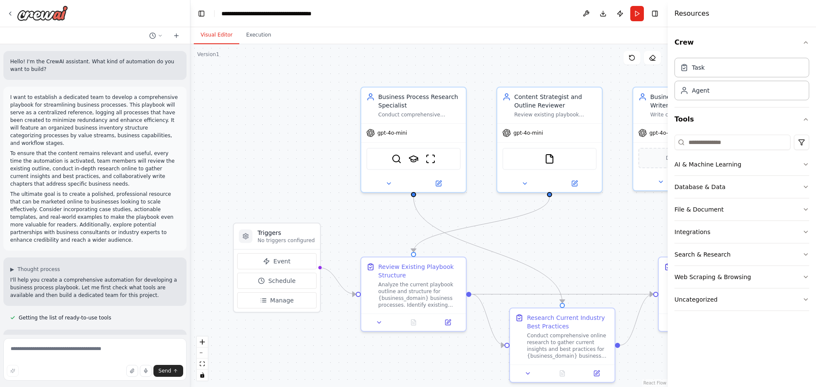 This screenshot has width=816, height=387. What do you see at coordinates (95, 288) in the screenshot?
I see `p: I'll help you create a comprehensive automation for developing a business process playbook. Let m...` at bounding box center [95, 288].